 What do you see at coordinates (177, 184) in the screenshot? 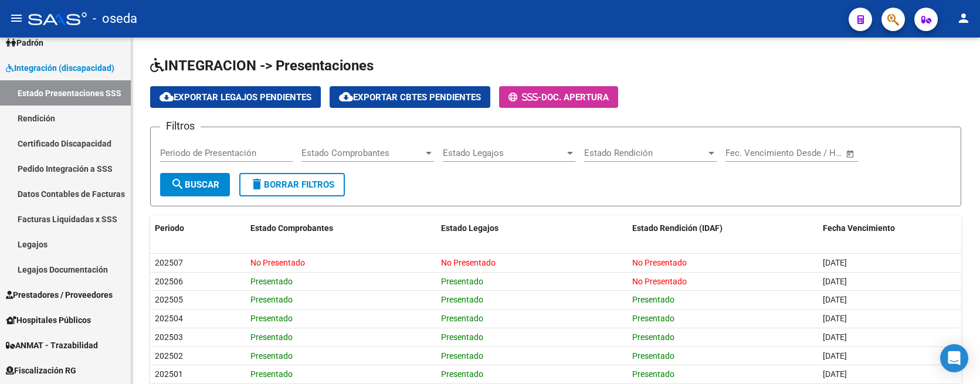
I see `mat-icon: search` at bounding box center [177, 184].